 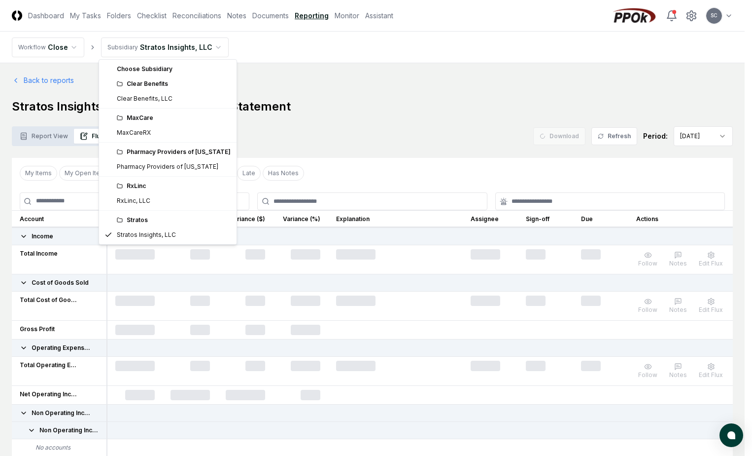 I want to click on div: MaxCareRX, so click(x=134, y=133).